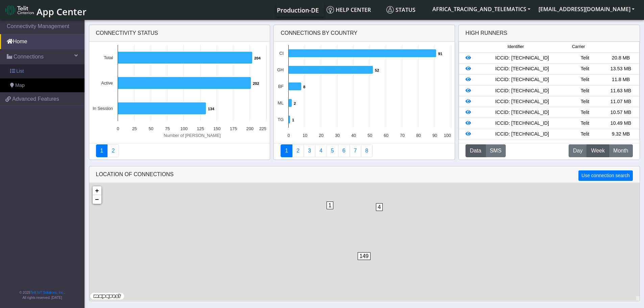 The width and height of the screenshot is (644, 308). What do you see at coordinates (298, 10) in the screenshot?
I see `span: Production-DE` at bounding box center [298, 10].